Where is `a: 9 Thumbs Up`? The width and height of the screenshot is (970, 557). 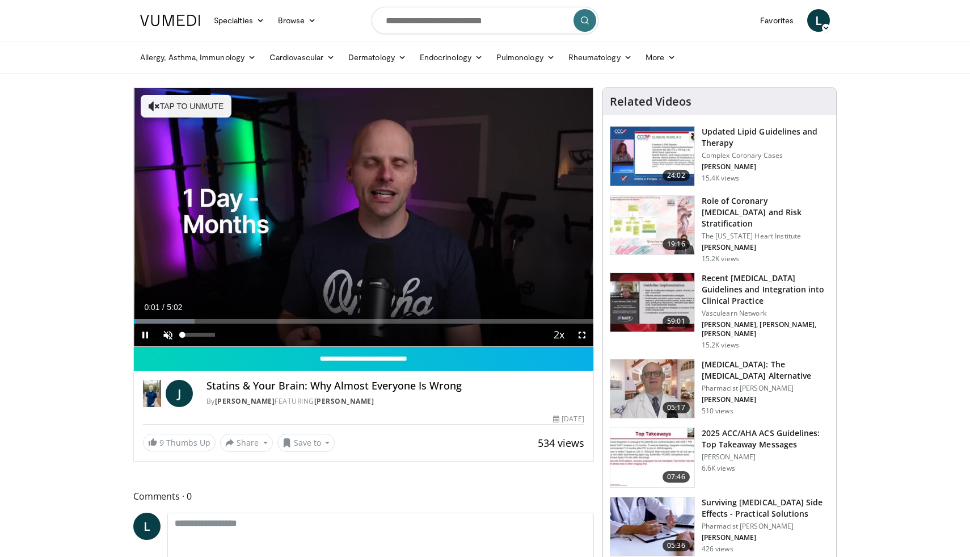
a: 9 Thumbs Up is located at coordinates (179, 442).